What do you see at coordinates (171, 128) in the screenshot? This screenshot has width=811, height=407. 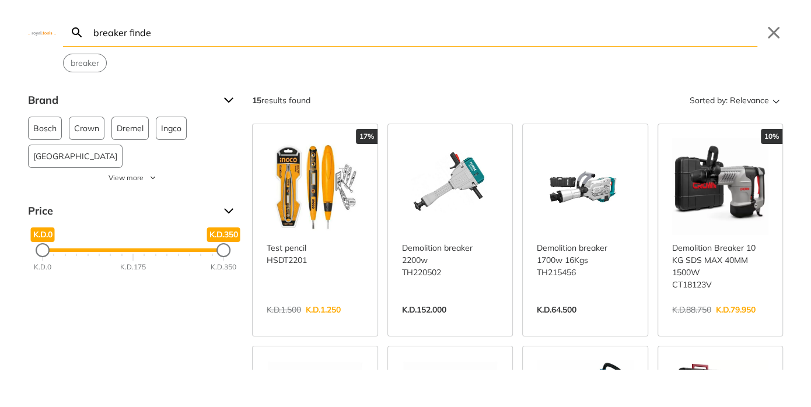 I see `span: Ingco` at bounding box center [171, 128].